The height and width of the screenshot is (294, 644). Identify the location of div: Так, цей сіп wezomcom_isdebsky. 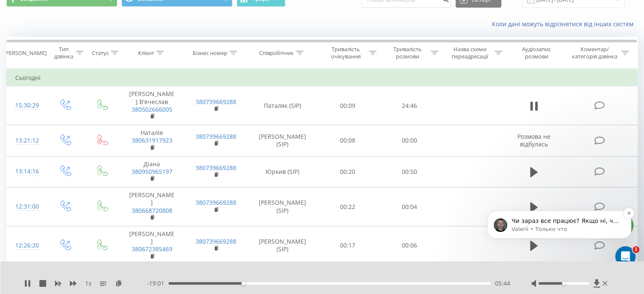
(105, 182).